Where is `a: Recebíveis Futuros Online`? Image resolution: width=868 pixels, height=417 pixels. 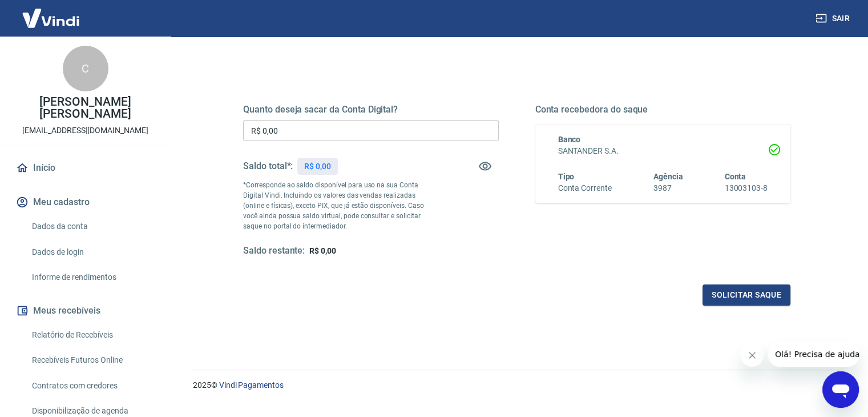
a: Recebíveis Futuros Online is located at coordinates (92, 360).